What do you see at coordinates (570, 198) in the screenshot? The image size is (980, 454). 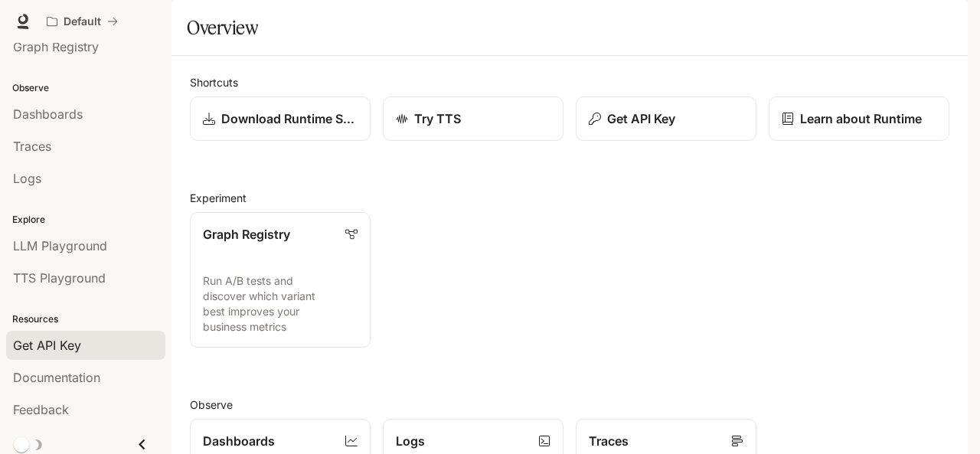 I see `h2: Experiment` at bounding box center [570, 198].